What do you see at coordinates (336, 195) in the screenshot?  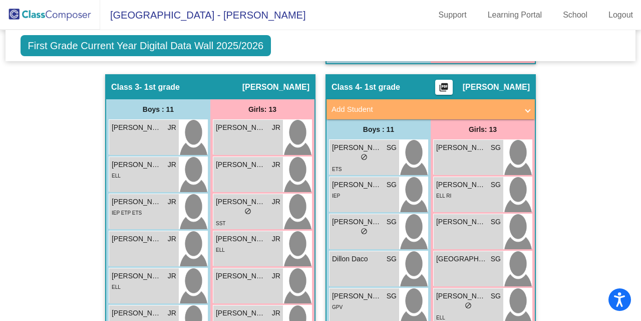 I see `span: IEP` at bounding box center [336, 195].